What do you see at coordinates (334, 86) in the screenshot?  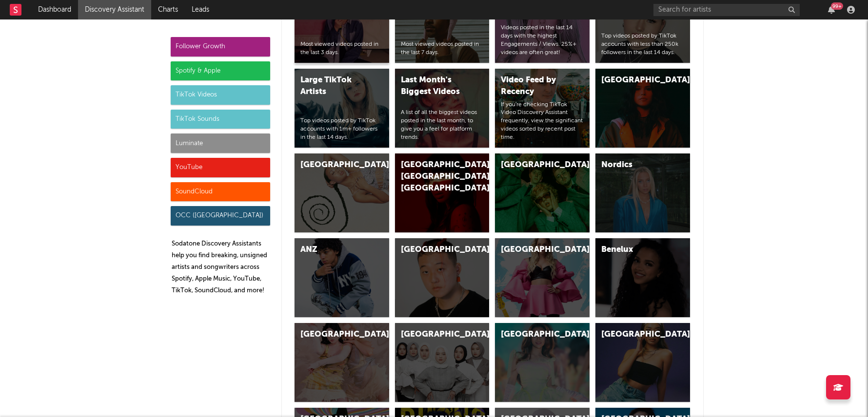 I see `div: Large TikTok Artists` at bounding box center [334, 86].